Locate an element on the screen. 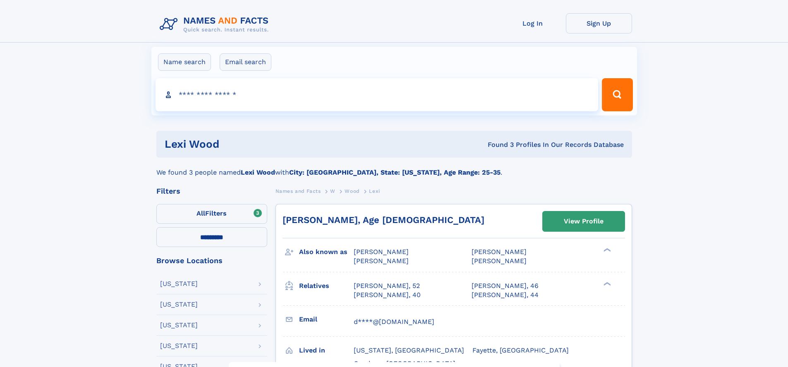 This screenshot has width=788, height=367. div: Found 3 Profiles In Our Records Database is located at coordinates (489, 145).